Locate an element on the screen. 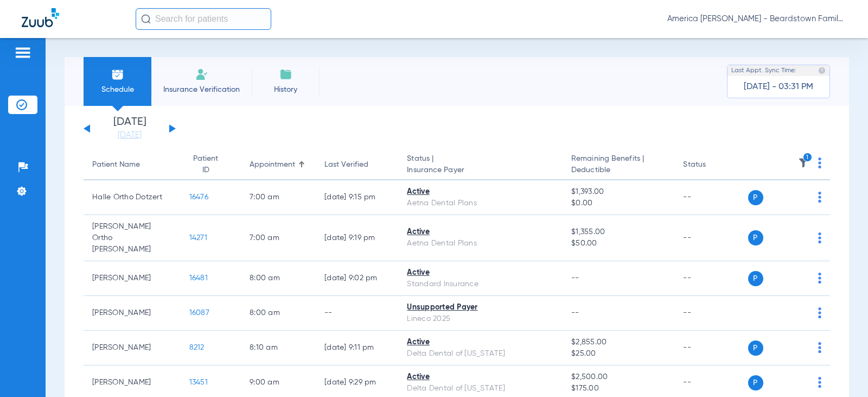 The image size is (868, 397). span: 14271 is located at coordinates (198, 238).